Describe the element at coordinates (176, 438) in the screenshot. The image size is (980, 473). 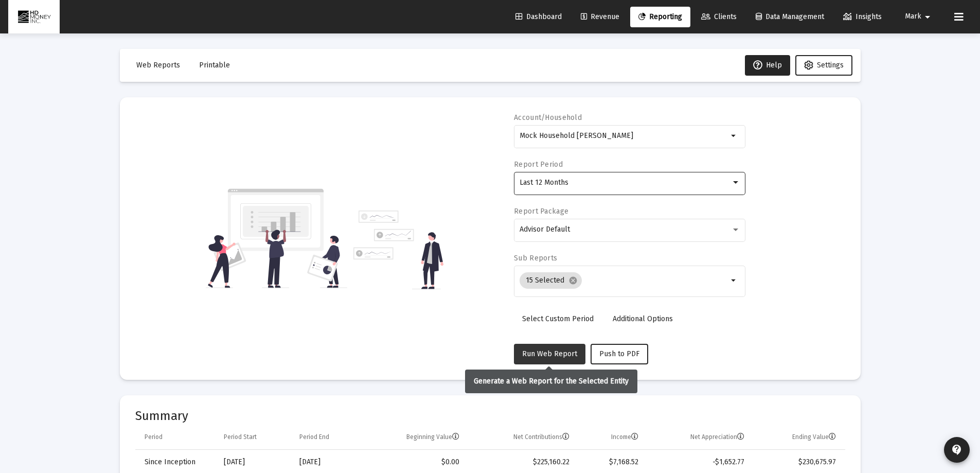
I see `td: Column Period` at that location.